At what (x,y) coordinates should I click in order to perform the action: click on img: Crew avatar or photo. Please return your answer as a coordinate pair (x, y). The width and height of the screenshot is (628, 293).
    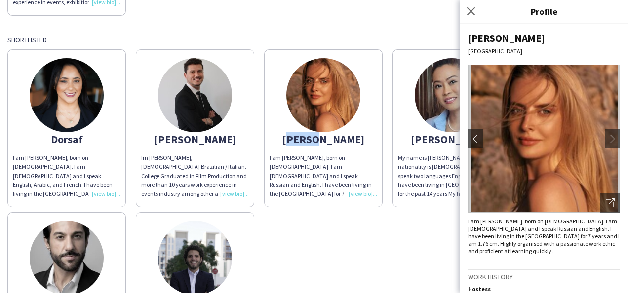
    Looking at the image, I should click on (544, 139).